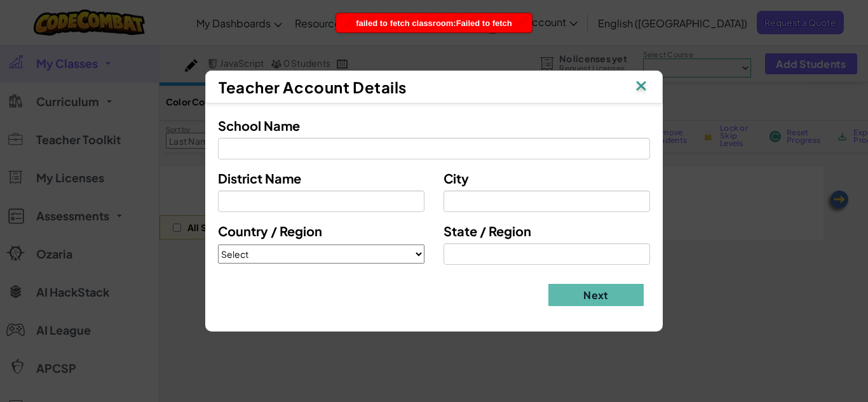  Describe the element at coordinates (270, 230) in the screenshot. I see `label: Country / Region` at that location.